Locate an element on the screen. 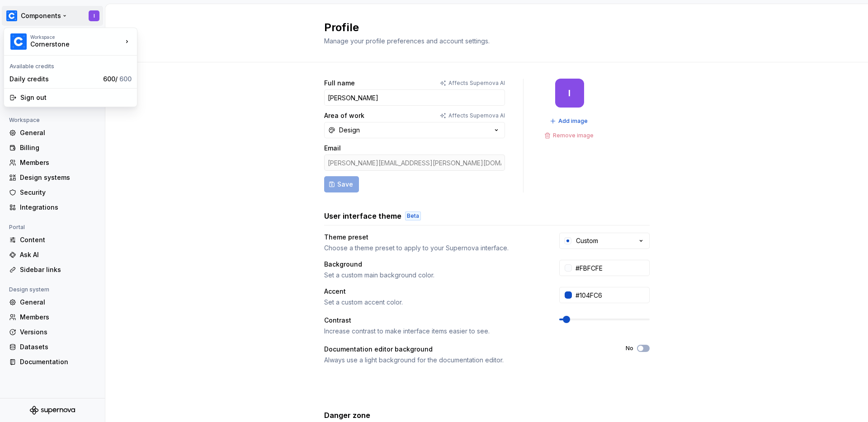  span: 600 / is located at coordinates (117, 79).